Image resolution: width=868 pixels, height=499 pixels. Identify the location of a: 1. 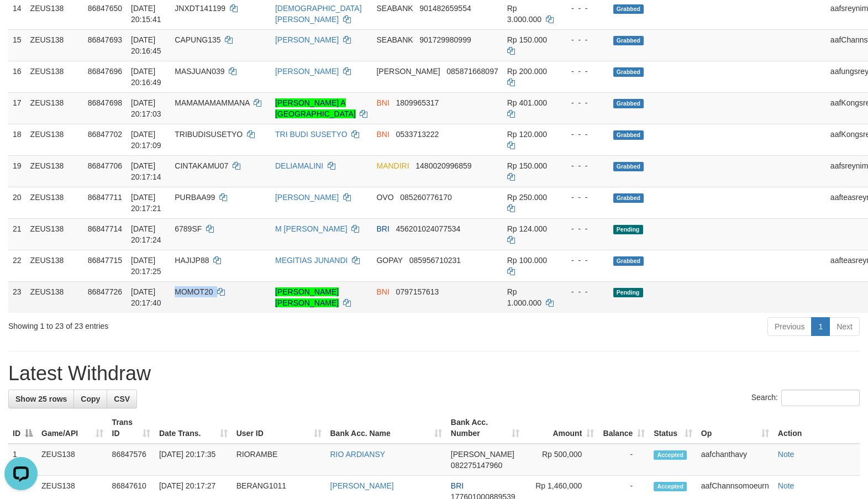
(821, 327).